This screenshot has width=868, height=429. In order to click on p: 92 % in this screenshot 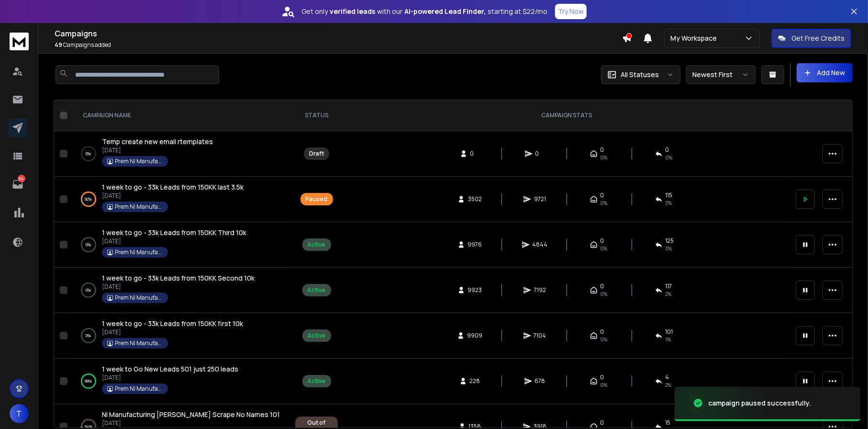, I will do `click(89, 199)`.